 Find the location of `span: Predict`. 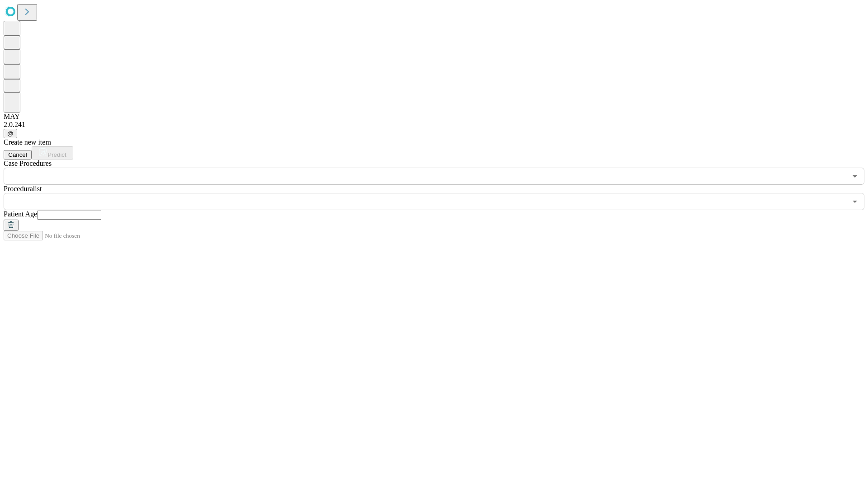

span: Predict is located at coordinates (57, 155).